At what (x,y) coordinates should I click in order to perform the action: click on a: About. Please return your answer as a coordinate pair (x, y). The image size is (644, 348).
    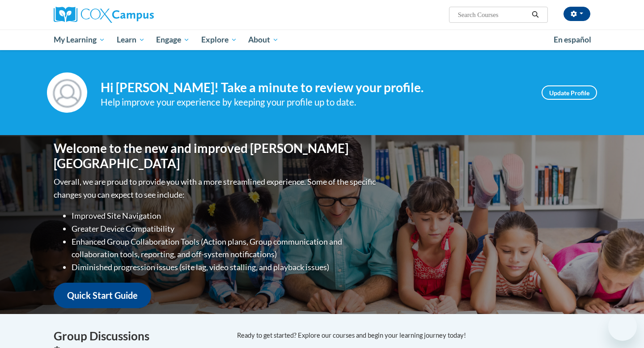
    Looking at the image, I should click on (264, 40).